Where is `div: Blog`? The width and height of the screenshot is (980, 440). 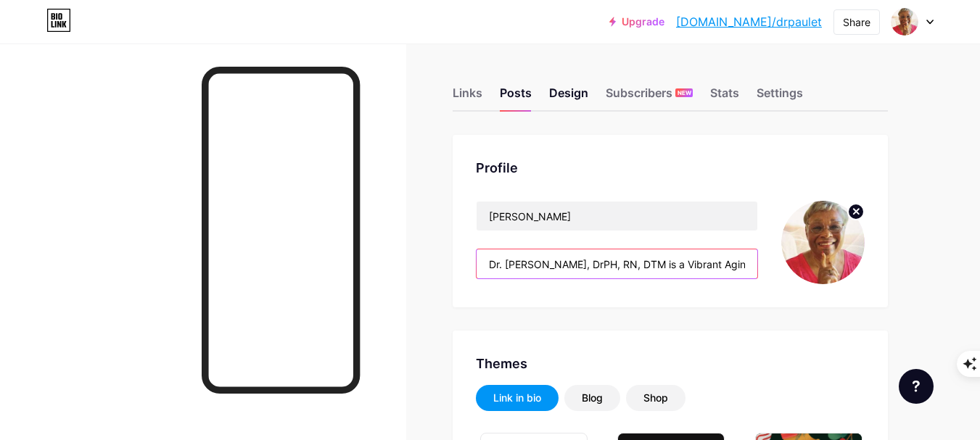 div: Blog is located at coordinates (591, 398).